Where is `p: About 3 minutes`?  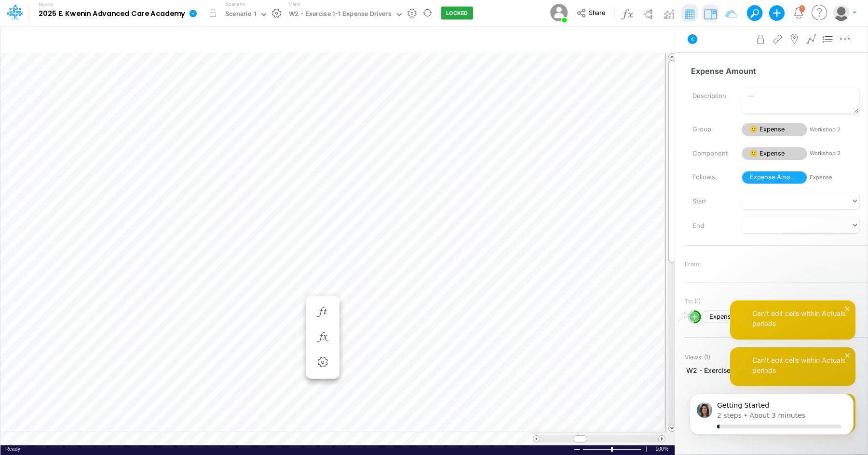
p: About 3 minutes is located at coordinates (102, 33).